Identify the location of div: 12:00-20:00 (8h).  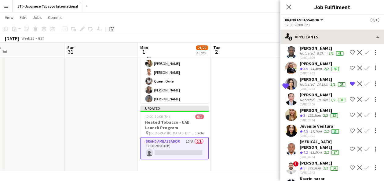
(332, 25).